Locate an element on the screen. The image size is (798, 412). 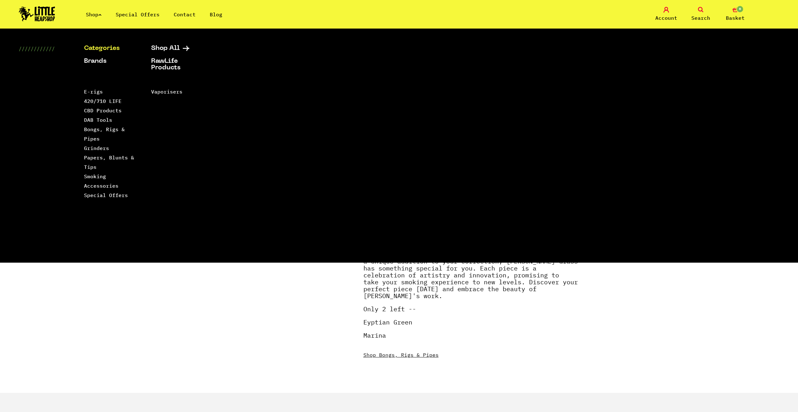
a: 0 Basket is located at coordinates (735, 14).